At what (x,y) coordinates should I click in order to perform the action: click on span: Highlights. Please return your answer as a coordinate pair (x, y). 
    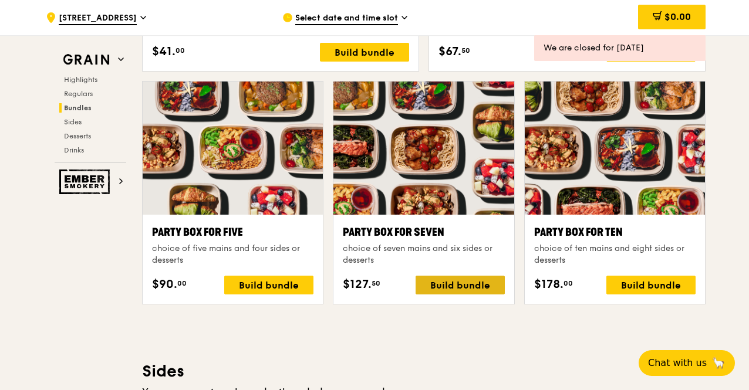
    Looking at the image, I should click on (80, 80).